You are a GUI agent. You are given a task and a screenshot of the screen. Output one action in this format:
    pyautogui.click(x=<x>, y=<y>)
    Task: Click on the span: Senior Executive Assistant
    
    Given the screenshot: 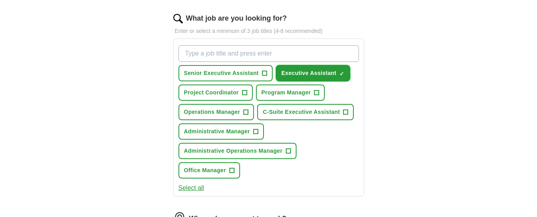 What is the action you would take?
    pyautogui.click(x=221, y=73)
    